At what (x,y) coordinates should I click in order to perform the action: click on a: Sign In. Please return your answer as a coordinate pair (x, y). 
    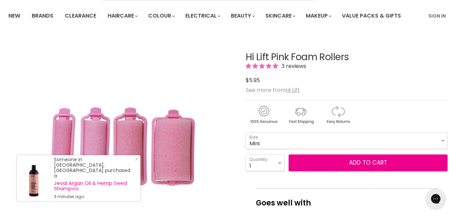
    Looking at the image, I should click on (438, 16).